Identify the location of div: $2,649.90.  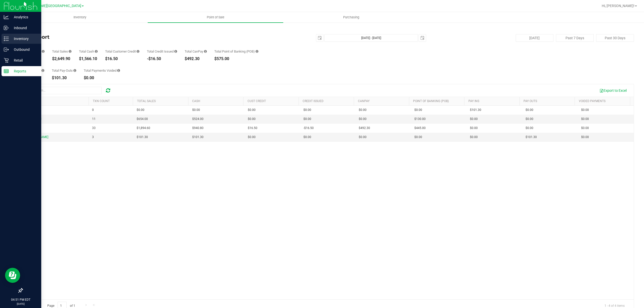
(61, 59).